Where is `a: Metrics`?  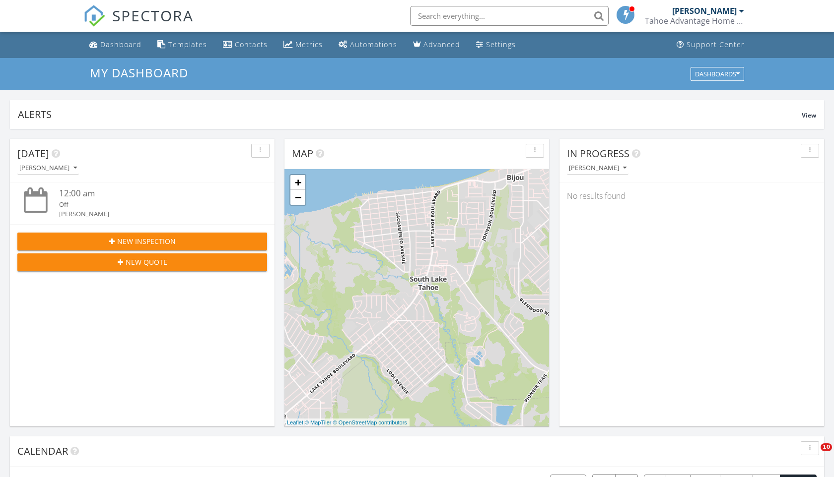
a: Metrics is located at coordinates (303, 45).